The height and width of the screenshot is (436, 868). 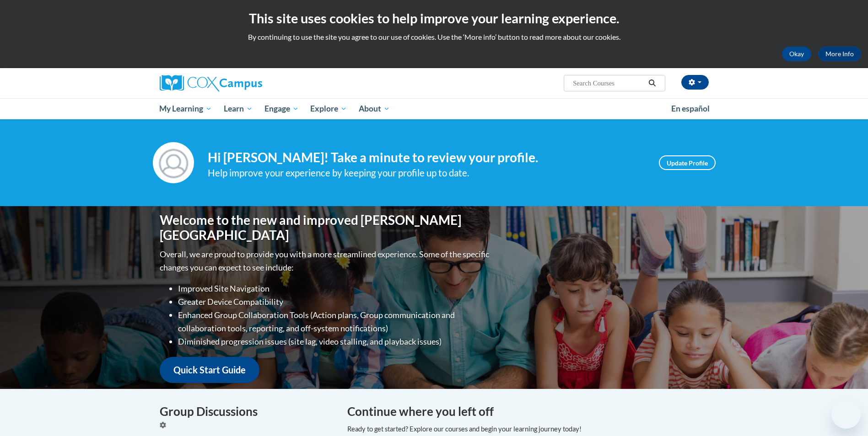 What do you see at coordinates (691, 109) in the screenshot?
I see `a: En español` at bounding box center [691, 109].